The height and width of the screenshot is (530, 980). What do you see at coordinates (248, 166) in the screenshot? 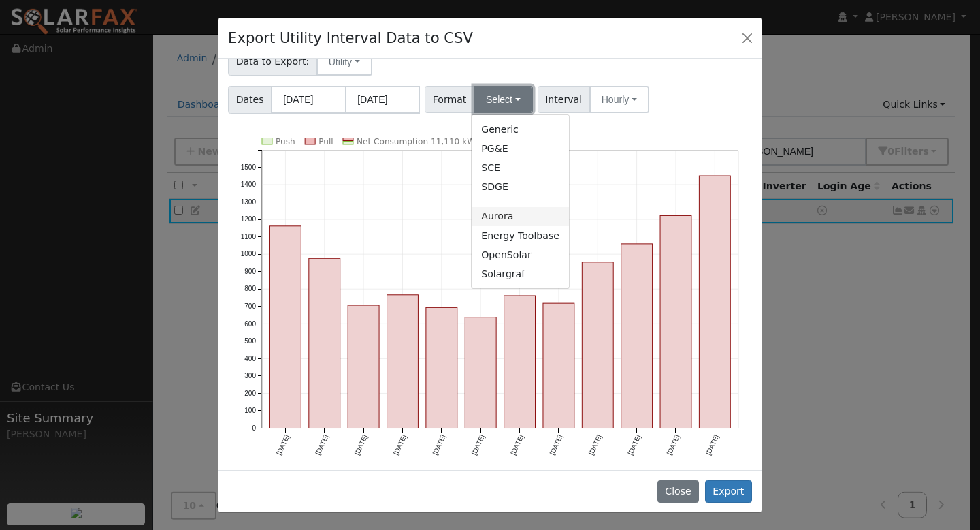
I see `text: 1500` at bounding box center [248, 166].